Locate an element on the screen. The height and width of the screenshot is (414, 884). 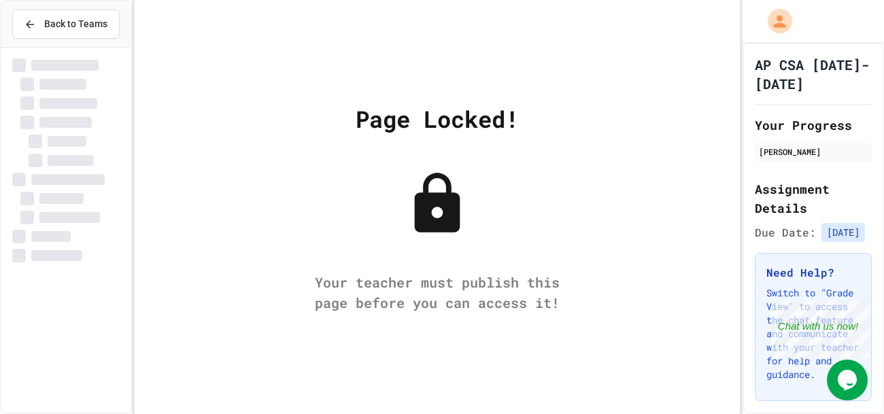
div: Your teacher must publish this page before you can access it! is located at coordinates (437, 292).